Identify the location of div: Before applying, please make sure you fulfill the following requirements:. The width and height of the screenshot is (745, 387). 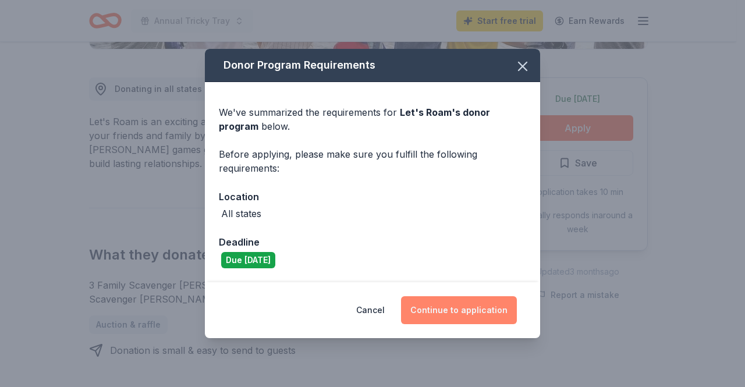
(372, 161).